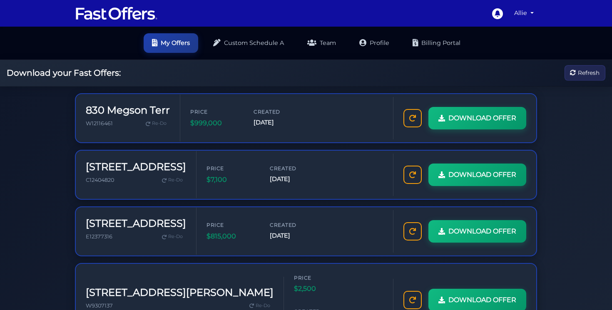 The image size is (612, 310). Describe the element at coordinates (99, 236) in the screenshot. I see `span: E12377316` at that location.